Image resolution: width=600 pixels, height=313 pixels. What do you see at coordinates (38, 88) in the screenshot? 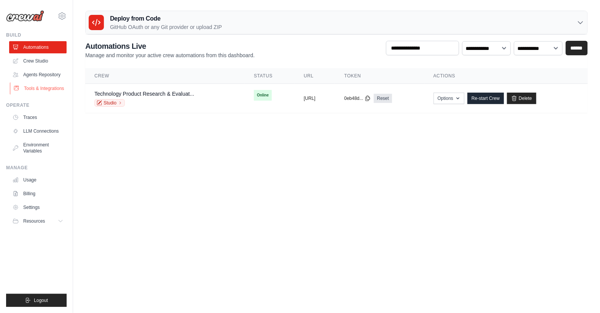
I see `a: Tools & Integrations` at bounding box center [38, 88].